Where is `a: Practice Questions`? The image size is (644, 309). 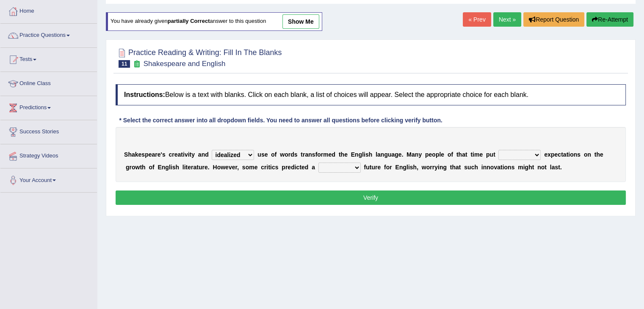 a: Practice Questions is located at coordinates (49, 34).